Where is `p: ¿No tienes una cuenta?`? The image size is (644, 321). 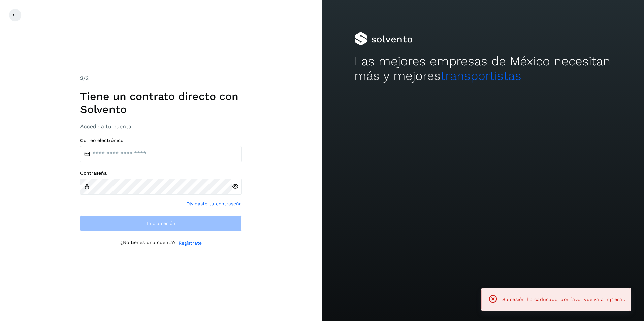
p: ¿No tienes una cuenta? is located at coordinates (148, 243).